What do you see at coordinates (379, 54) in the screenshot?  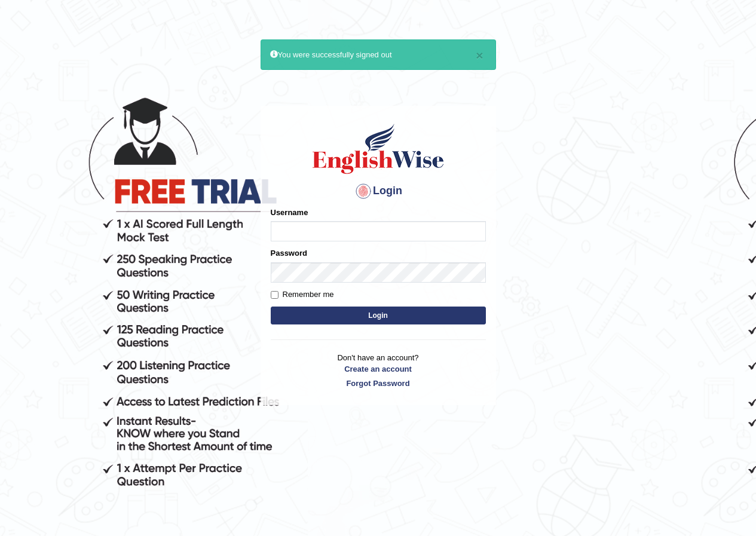 I see `div: You were successfully signed out` at bounding box center [379, 54].